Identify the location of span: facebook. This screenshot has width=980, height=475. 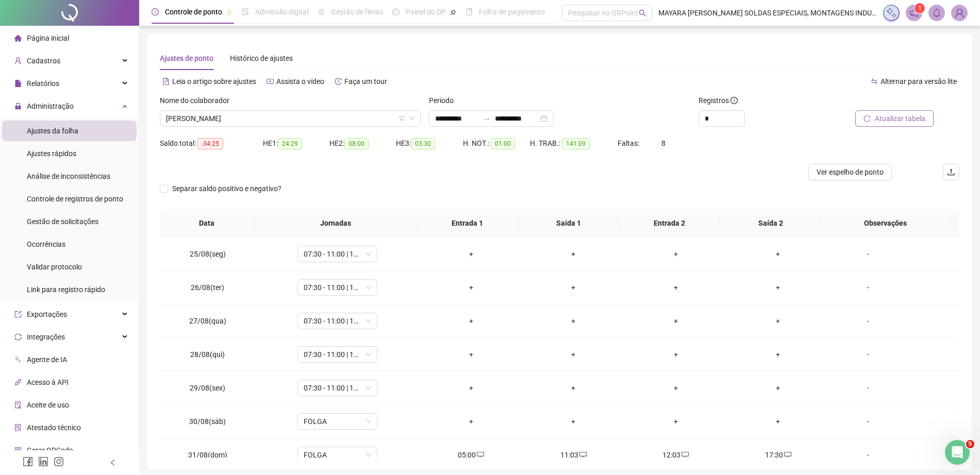
(28, 461).